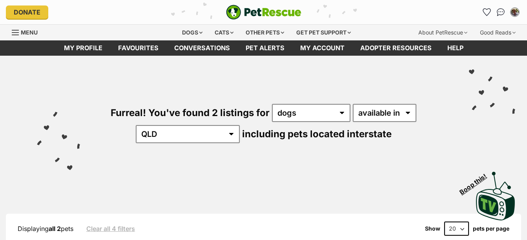 This screenshot has height=240, width=527. I want to click on a: Conversations, so click(501, 12).